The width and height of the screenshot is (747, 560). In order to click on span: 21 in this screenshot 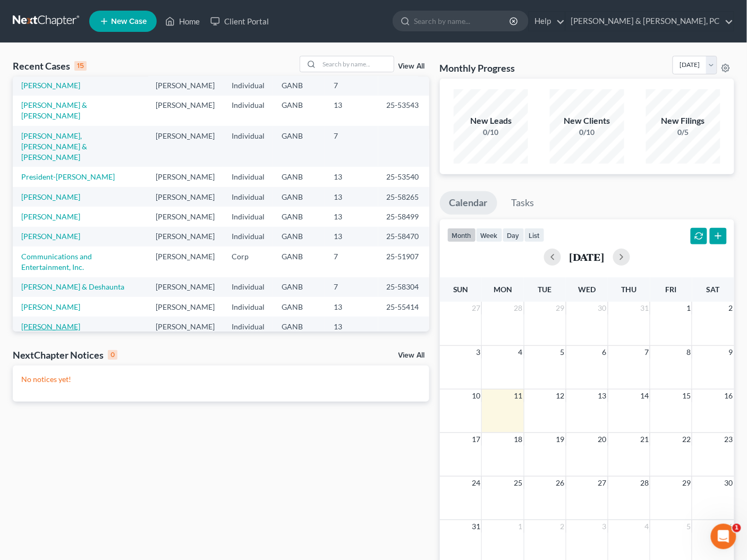, I will do `click(645, 439)`.